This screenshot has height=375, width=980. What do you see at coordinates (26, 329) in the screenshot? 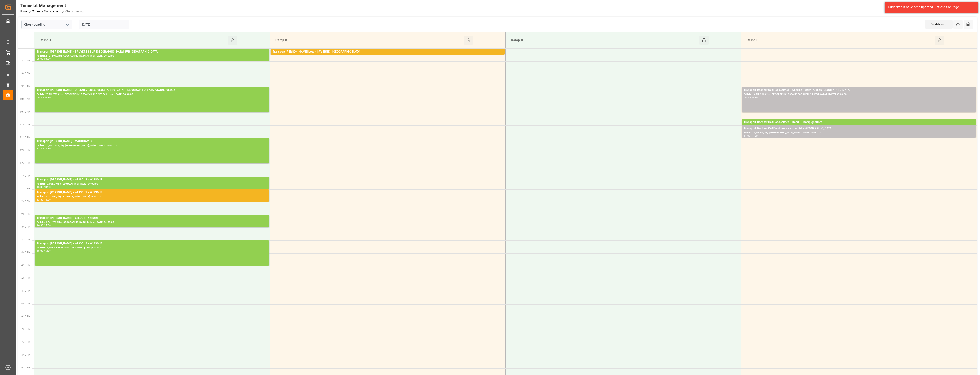
I see `span: 7:00 PM` at bounding box center [26, 329].